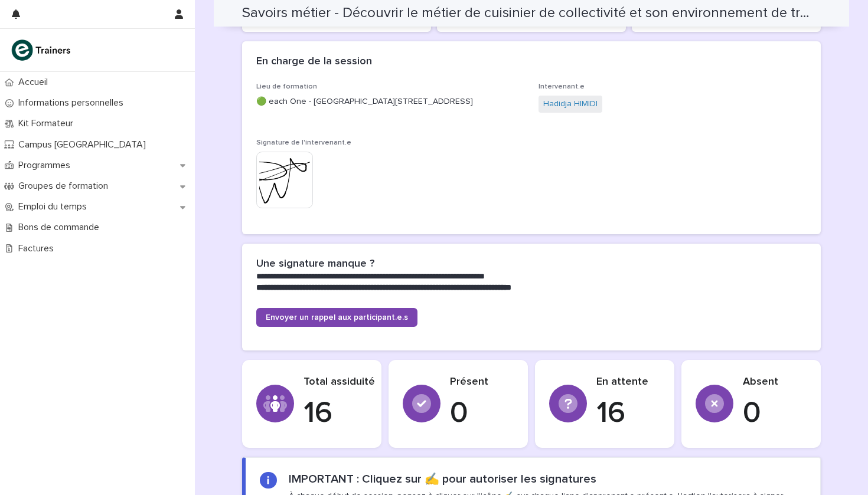 This screenshot has width=868, height=495. I want to click on span: Signature de l'intervenant.e, so click(304, 143).